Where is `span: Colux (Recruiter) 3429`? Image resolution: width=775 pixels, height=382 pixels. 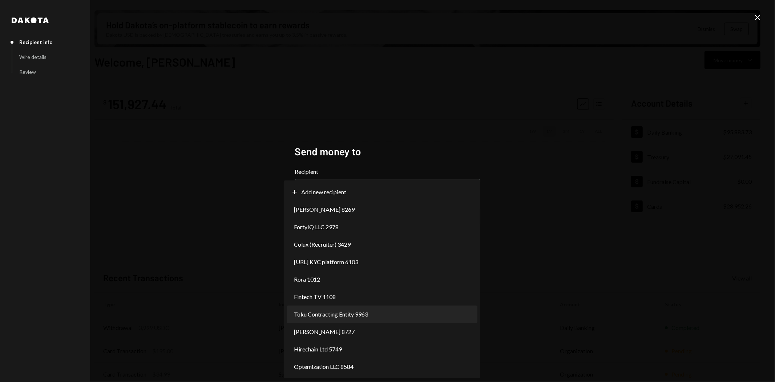
span: Colux (Recruiter) 3429 is located at coordinates (322, 244).